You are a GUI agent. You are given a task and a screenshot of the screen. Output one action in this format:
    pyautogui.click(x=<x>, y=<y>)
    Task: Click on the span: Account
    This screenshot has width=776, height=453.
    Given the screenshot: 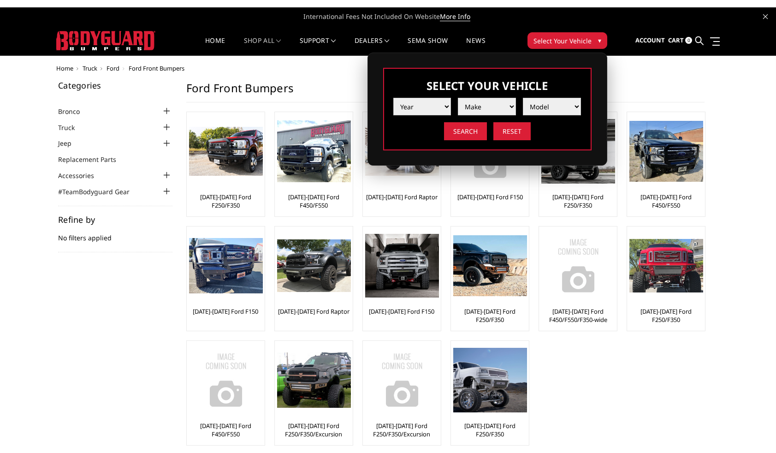 What is the action you would take?
    pyautogui.click(x=650, y=40)
    